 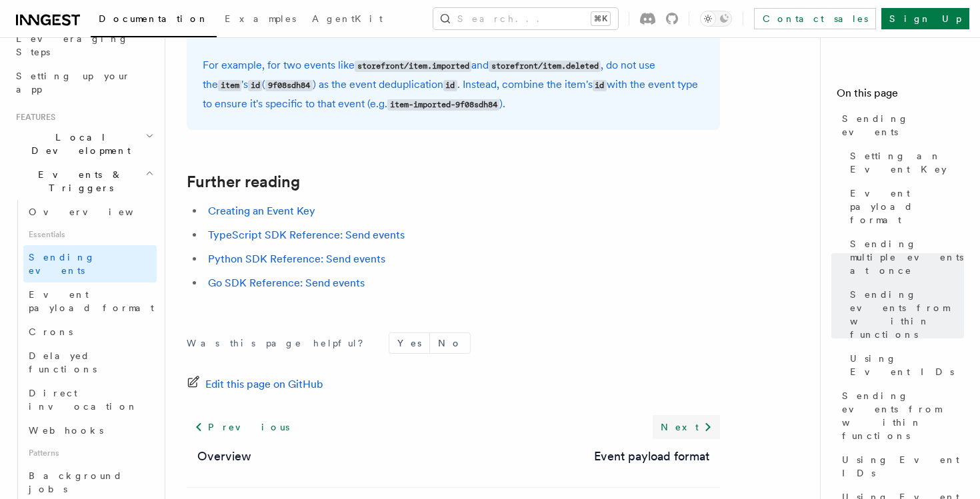 I want to click on a: Examples, so click(x=260, y=20).